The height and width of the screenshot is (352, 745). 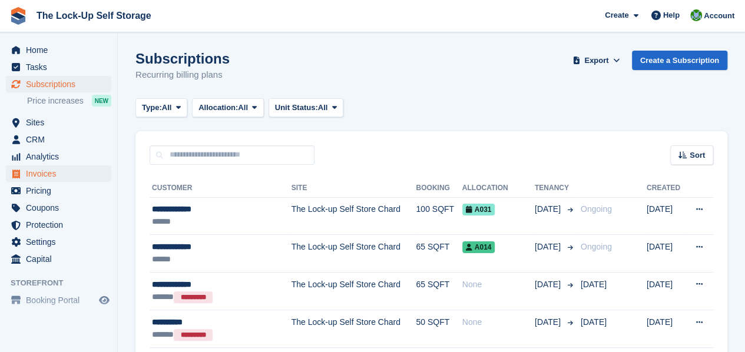 What do you see at coordinates (61, 300) in the screenshot?
I see `span: Booking Portal` at bounding box center [61, 300].